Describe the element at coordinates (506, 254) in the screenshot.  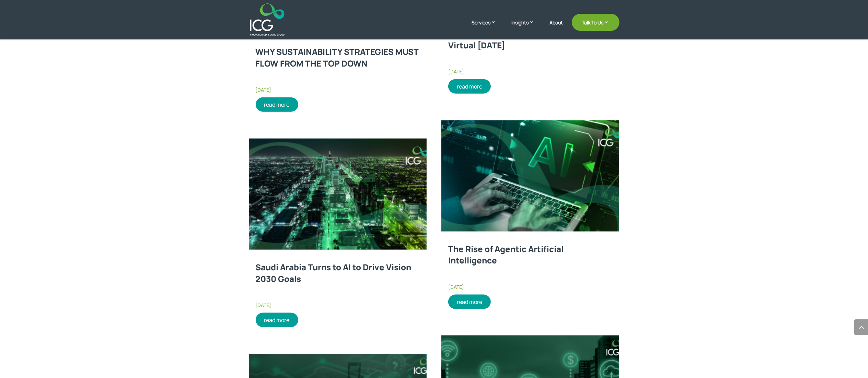
I see `a: The Rise of Agentic Artificial Intelligence` at that location.